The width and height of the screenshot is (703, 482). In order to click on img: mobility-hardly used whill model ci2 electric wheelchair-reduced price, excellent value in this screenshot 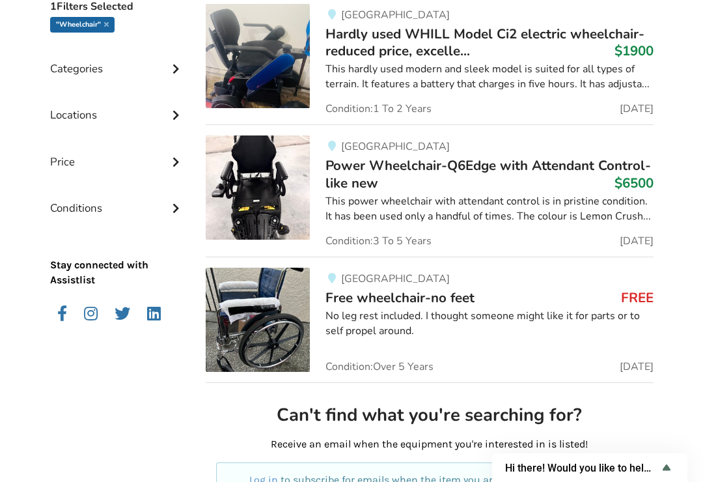, I will do `click(258, 56)`.